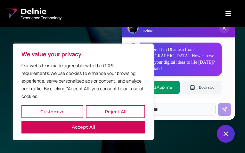 This screenshot has height=153, width=245. Describe the element at coordinates (202, 87) in the screenshot. I see `button: Book slot` at that location.